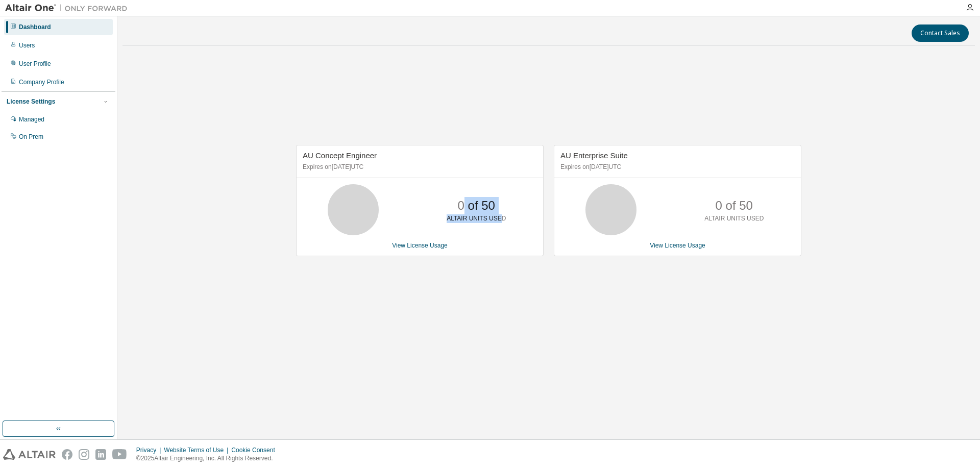 This screenshot has height=469, width=980. What do you see at coordinates (119, 454) in the screenshot?
I see `img: youtube.svg` at bounding box center [119, 454].